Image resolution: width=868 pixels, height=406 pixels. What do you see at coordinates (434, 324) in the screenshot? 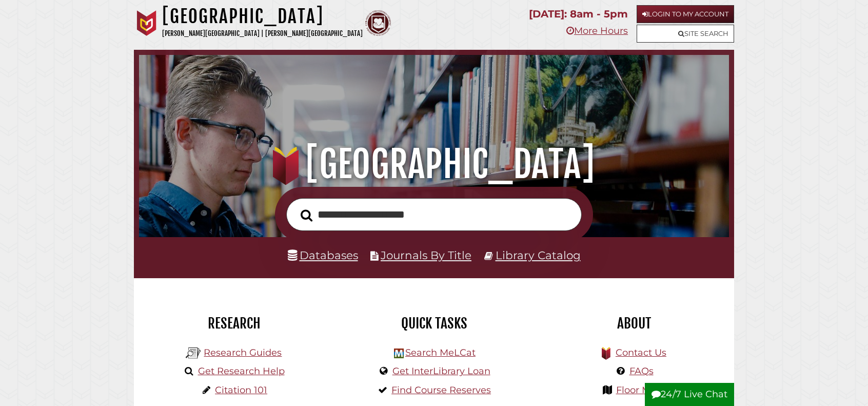
I see `h2: Quick Tasks` at bounding box center [434, 324].